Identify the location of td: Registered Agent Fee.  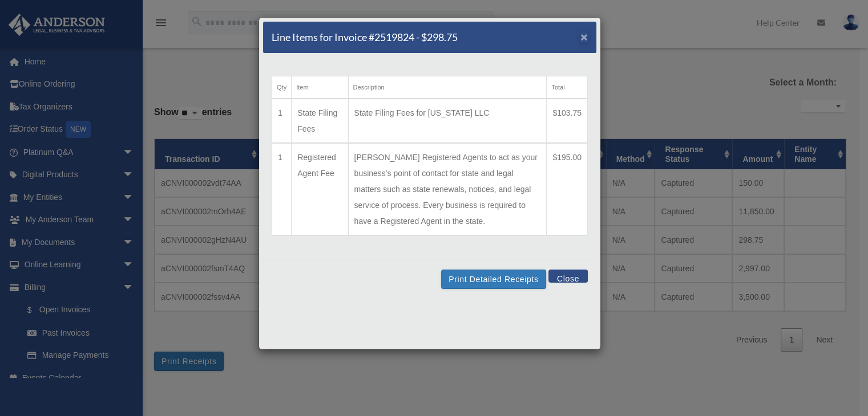
(319, 189).